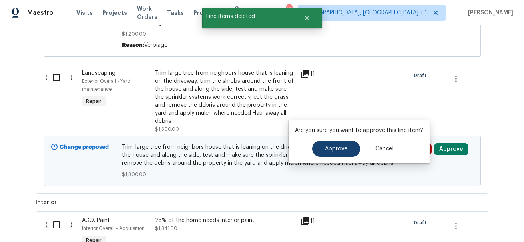 The width and height of the screenshot is (524, 242). Describe the element at coordinates (40, 13) in the screenshot. I see `span: Maestro` at that location.